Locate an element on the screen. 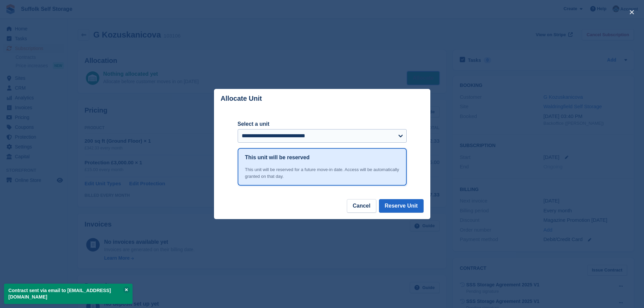 Image resolution: width=644 pixels, height=308 pixels. button: close is located at coordinates (632, 12).